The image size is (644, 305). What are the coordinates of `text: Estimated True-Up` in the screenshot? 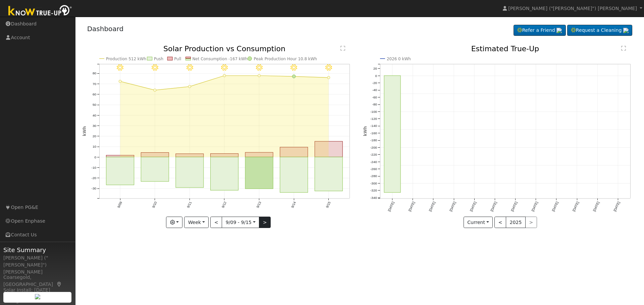 It's located at (505, 49).